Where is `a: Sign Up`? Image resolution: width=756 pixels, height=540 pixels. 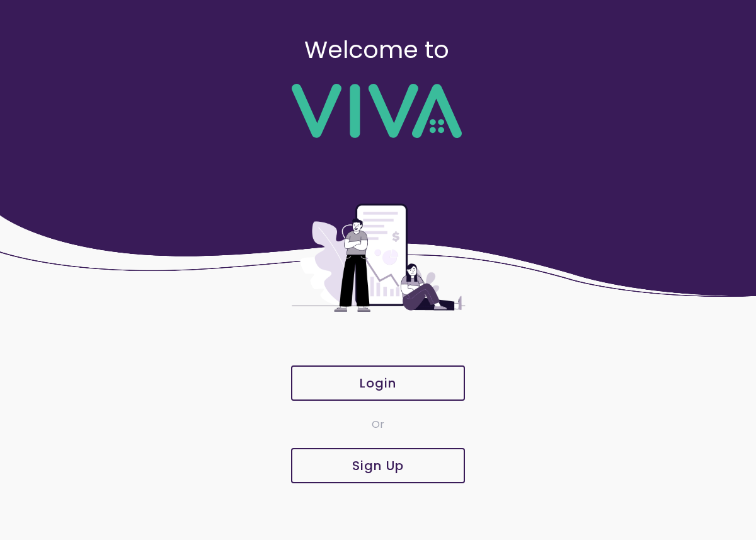 a: Sign Up is located at coordinates (378, 466).